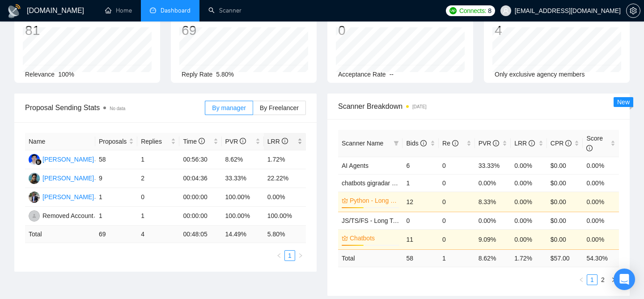 The height and width of the screenshot is (299, 644). I want to click on img: KA, so click(34, 197).